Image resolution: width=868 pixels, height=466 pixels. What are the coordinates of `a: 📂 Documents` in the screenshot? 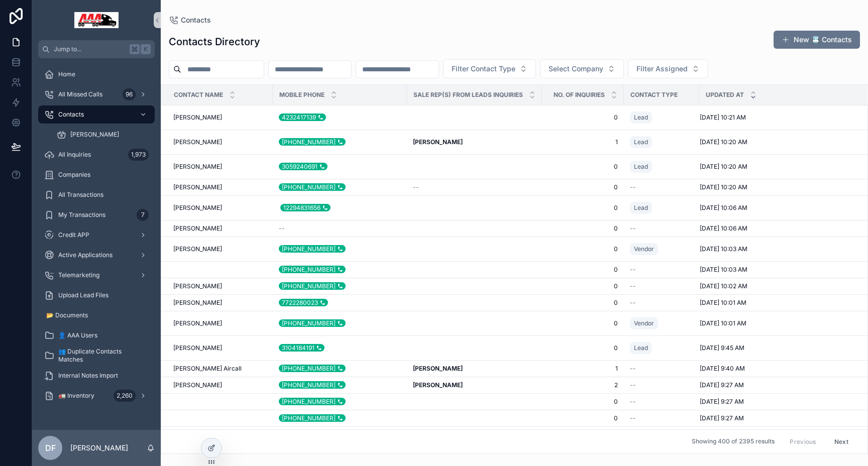 It's located at (97, 315).